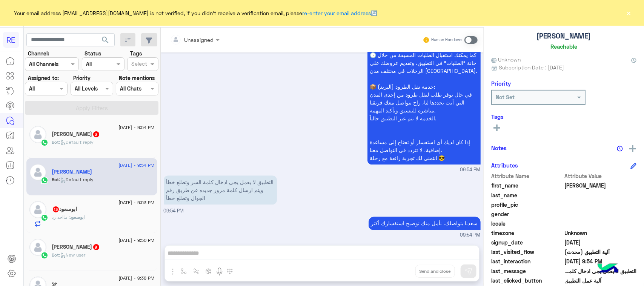 This screenshot has width=644, height=286. What do you see at coordinates (564, 116) in the screenshot?
I see `h6: Tags` at bounding box center [564, 116].